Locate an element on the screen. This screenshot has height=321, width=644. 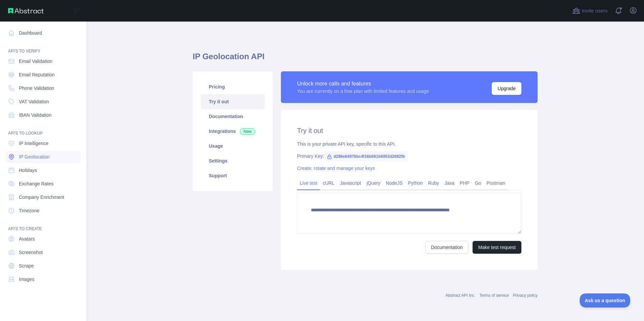
a: Phone Validation is located at coordinates (43, 88).